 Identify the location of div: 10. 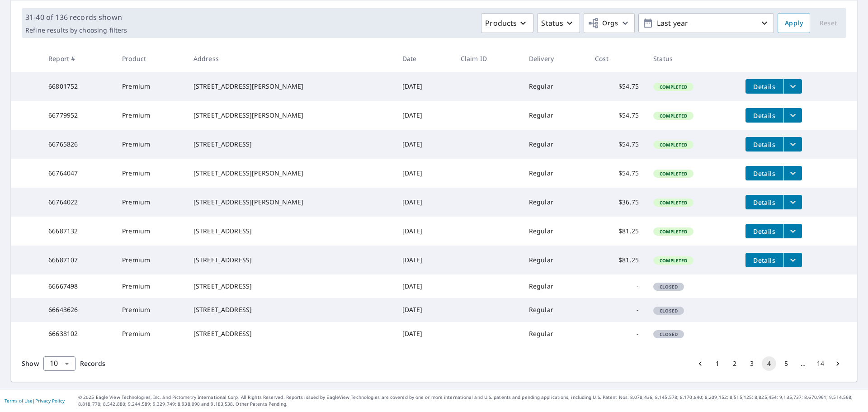
(59, 363).